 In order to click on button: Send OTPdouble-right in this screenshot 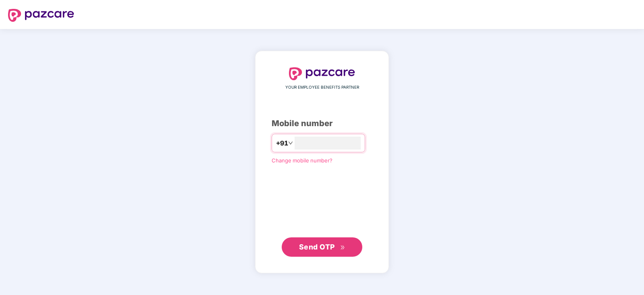, I will do `click(322, 247)`.